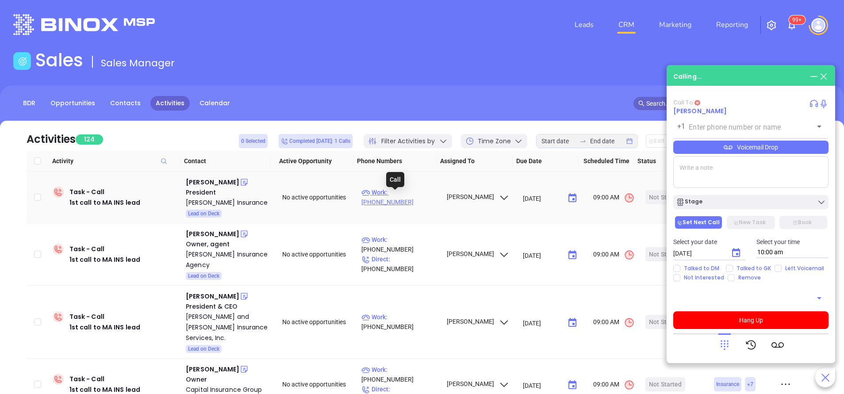 The height and width of the screenshot is (394, 844). Describe the element at coordinates (704, 278) in the screenshot. I see `span: Not Interested` at that location.